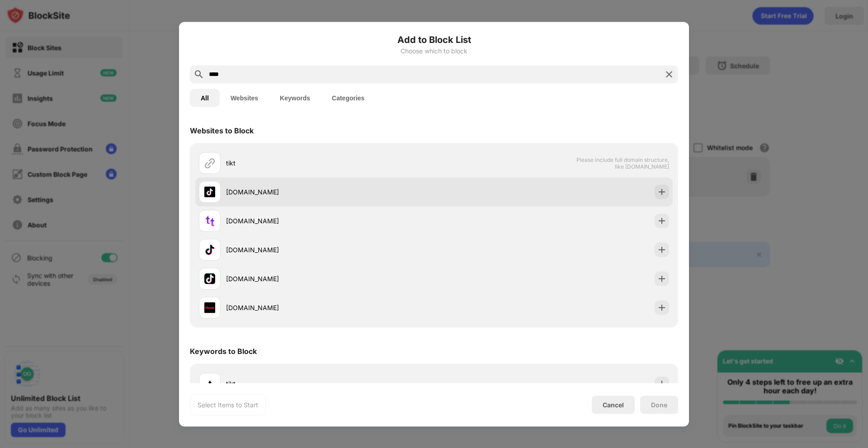  Describe the element at coordinates (669, 74) in the screenshot. I see `img: search-close` at that location.